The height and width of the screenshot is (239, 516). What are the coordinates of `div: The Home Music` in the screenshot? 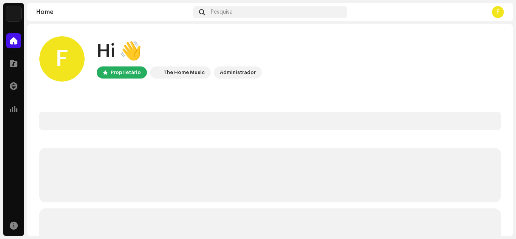 It's located at (184, 73).